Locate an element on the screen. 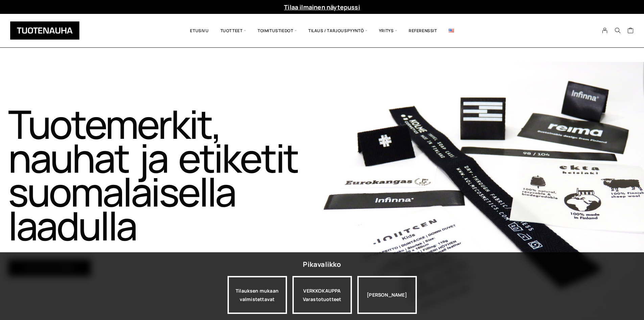  span: Yritys is located at coordinates (388, 30).